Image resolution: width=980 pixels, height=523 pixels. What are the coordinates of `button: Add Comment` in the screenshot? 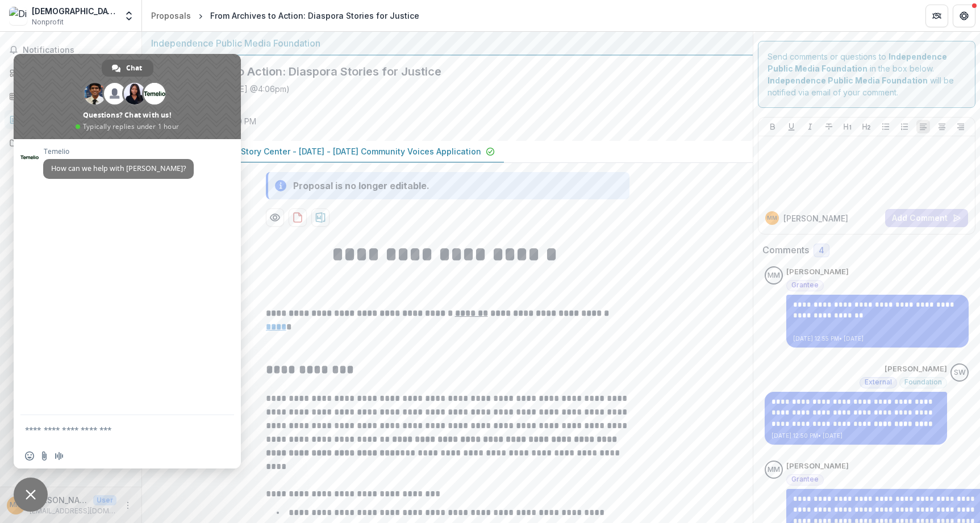 It's located at (927, 218).